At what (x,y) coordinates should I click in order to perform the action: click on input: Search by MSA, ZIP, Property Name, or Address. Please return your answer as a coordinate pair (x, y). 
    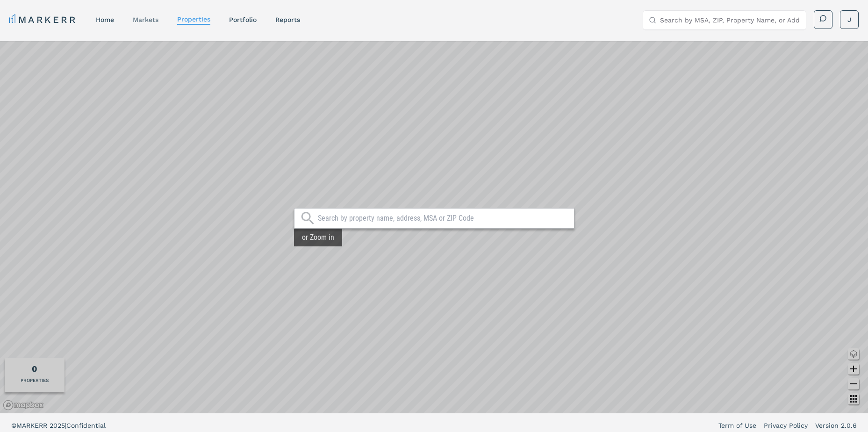
    Looking at the image, I should click on (730, 20).